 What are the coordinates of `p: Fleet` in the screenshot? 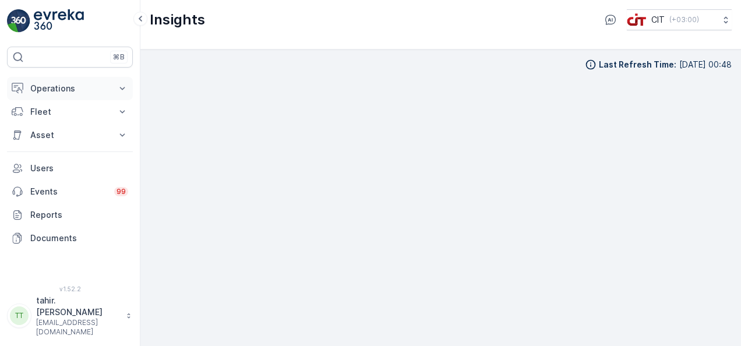 It's located at (70, 112).